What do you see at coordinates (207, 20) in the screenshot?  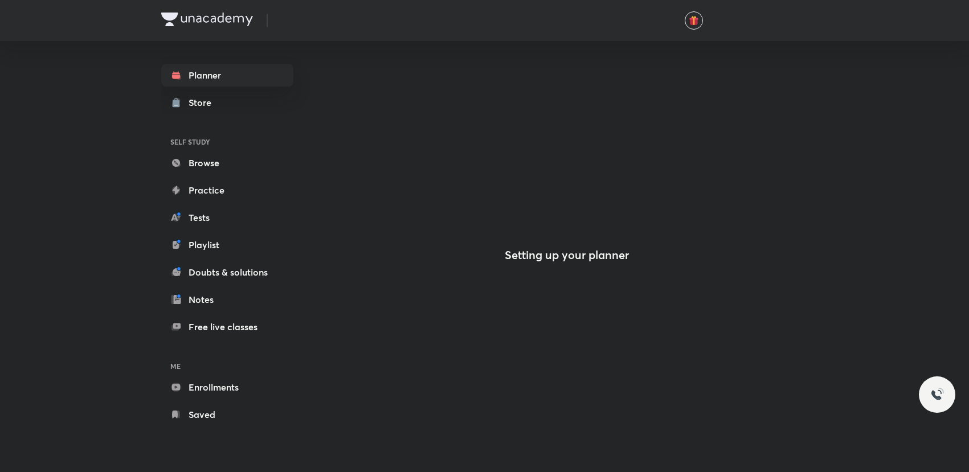 I see `a: Company Logo` at bounding box center [207, 20].